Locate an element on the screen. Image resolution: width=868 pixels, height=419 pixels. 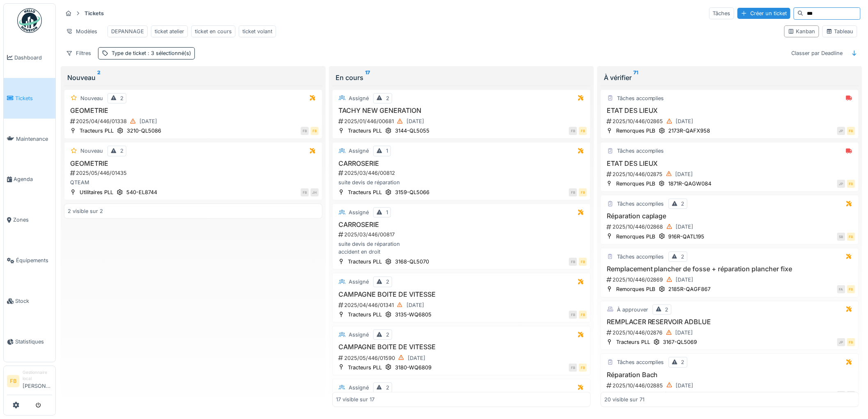
div: 2025/03/446/00817 is located at coordinates (463, 235).